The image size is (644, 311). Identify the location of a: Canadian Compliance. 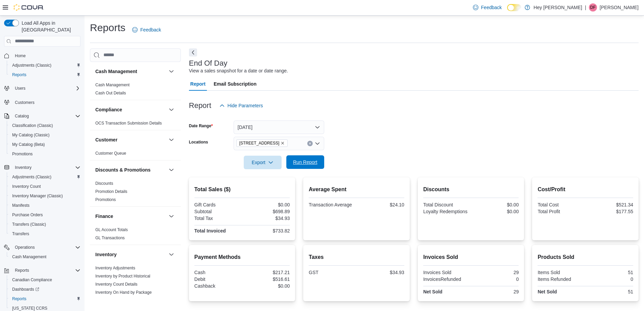
(32, 280).